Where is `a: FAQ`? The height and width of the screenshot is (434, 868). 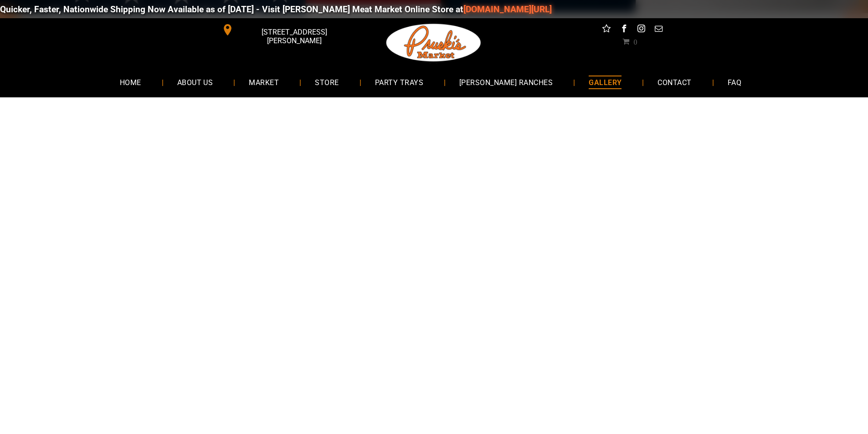 a: FAQ is located at coordinates (735, 82).